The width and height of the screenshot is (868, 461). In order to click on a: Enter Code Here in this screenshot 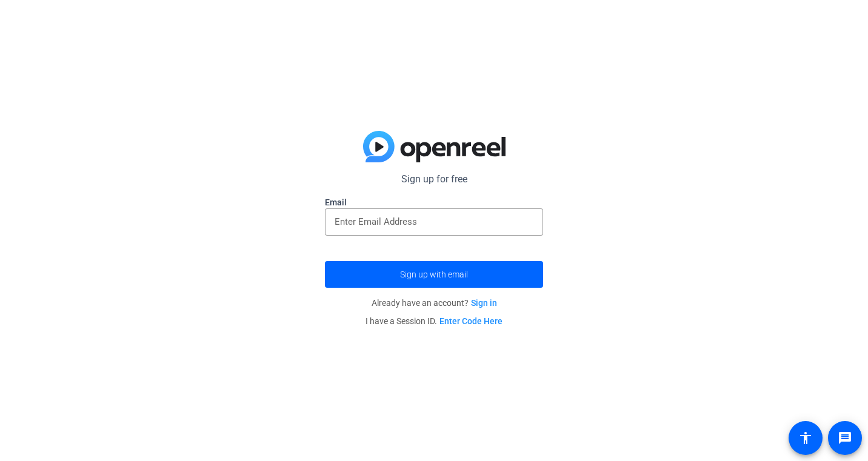, I will do `click(471, 321)`.